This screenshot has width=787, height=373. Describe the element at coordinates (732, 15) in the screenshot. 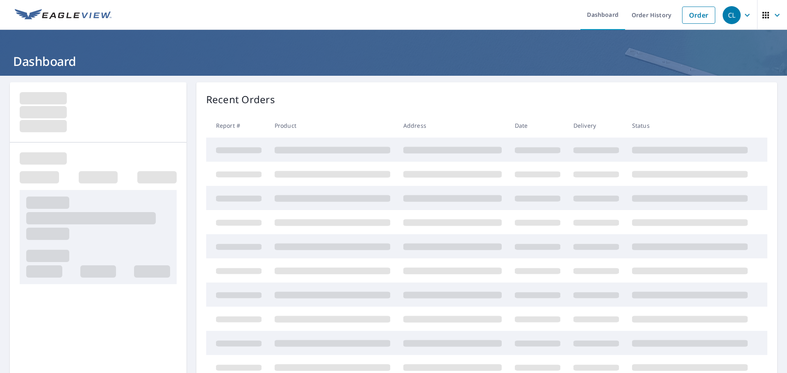

I see `div: CL` at that location.